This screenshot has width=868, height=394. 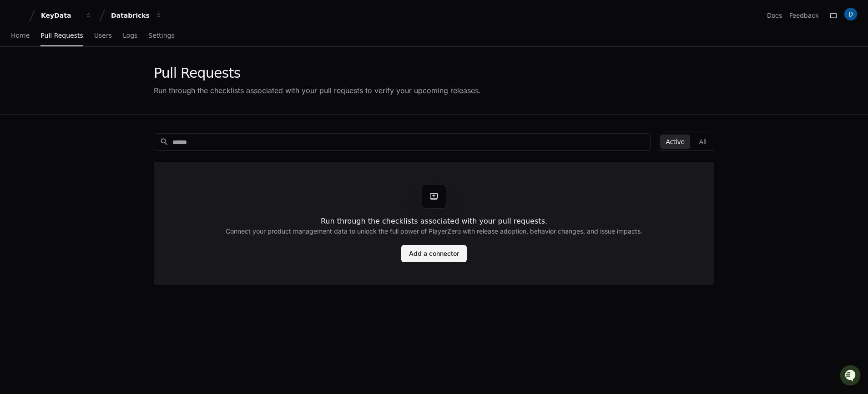 I want to click on a: Settings, so click(x=161, y=36).